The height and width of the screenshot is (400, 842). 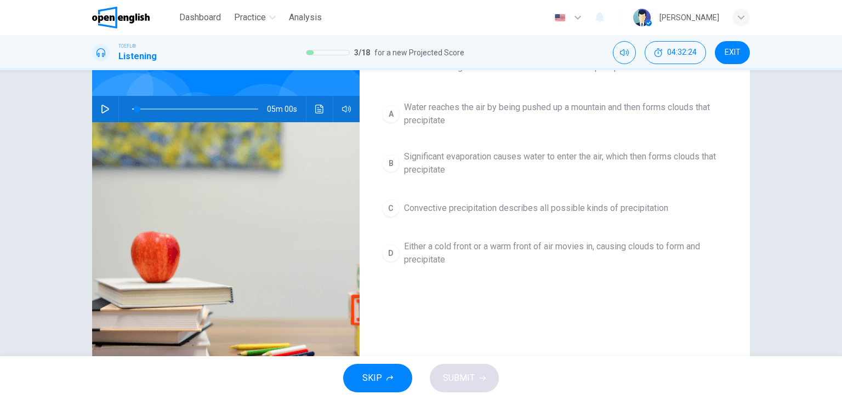 I want to click on button: DEither a cold front or a warm front of air movies in, causing clouds to form and precipitate, so click(x=555, y=253).